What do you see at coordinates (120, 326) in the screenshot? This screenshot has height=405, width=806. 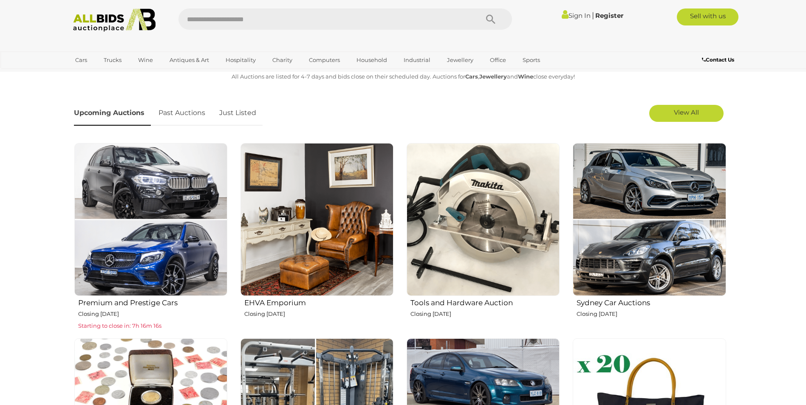 I see `span: Starting to close in: 7h 16m 16s` at bounding box center [120, 326].